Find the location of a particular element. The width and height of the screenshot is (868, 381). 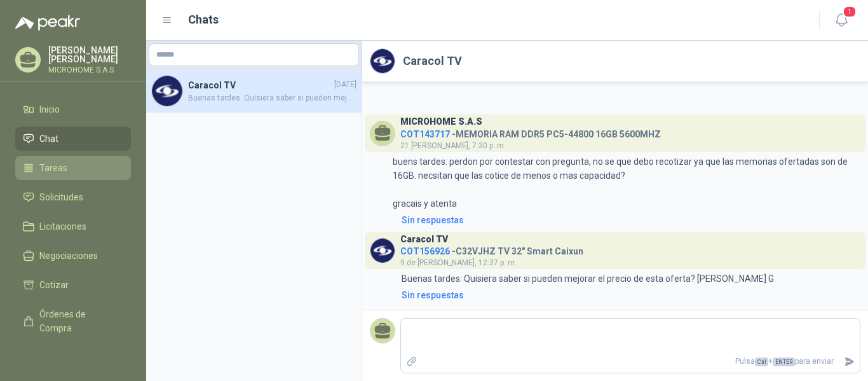

a: Licitaciones is located at coordinates (73, 227).